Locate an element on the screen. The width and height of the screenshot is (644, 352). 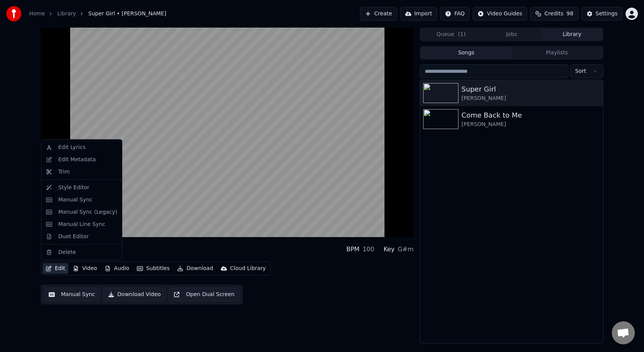
button: Download is located at coordinates (195, 268).